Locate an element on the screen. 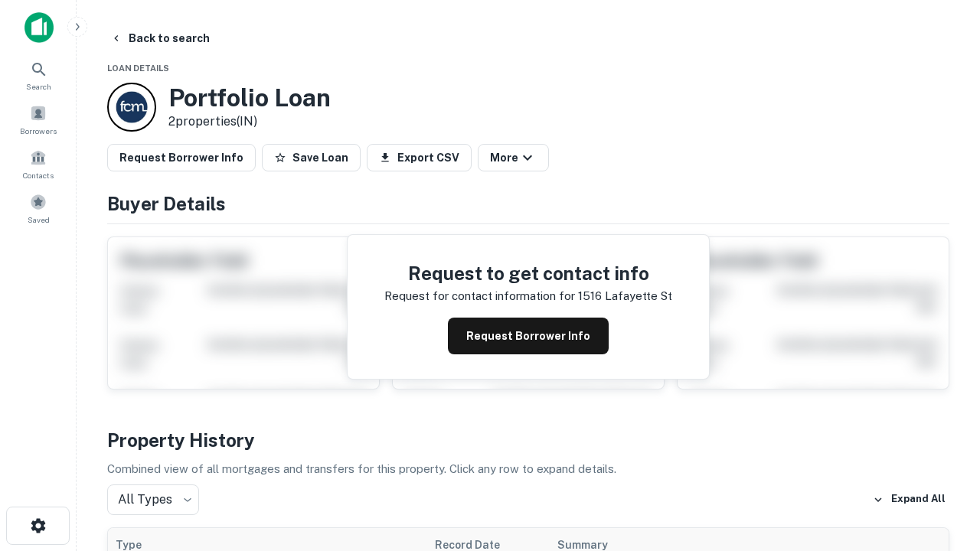 The width and height of the screenshot is (980, 551). div: Contacts is located at coordinates (38, 164).